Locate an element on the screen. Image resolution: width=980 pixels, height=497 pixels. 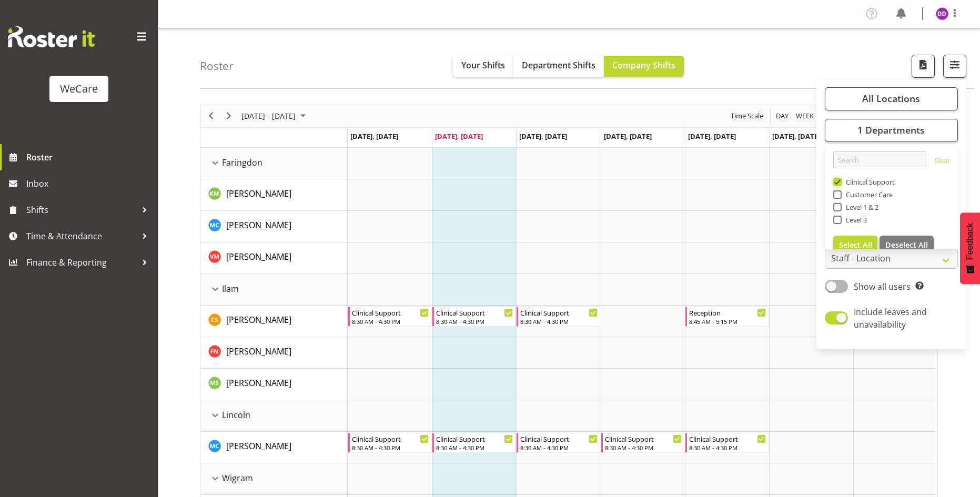
span: Include leaves and unavailability is located at coordinates (890, 318).